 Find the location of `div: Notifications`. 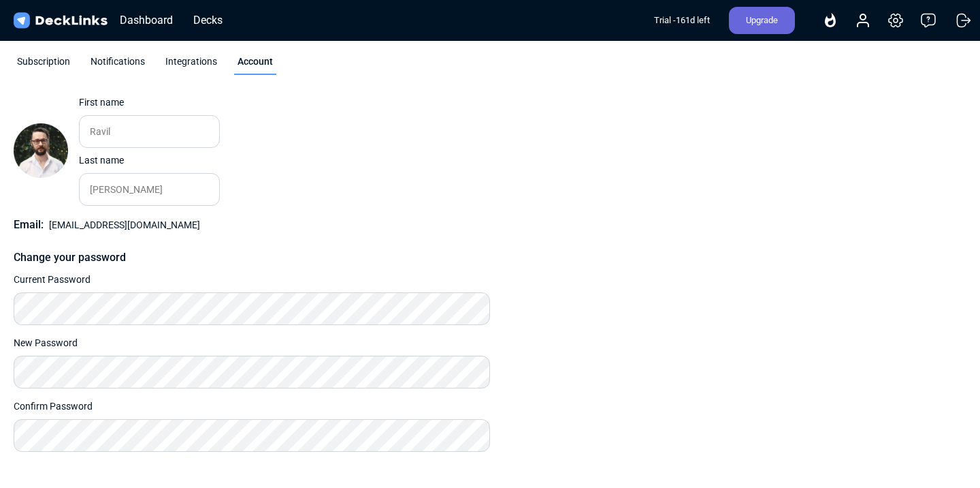

div: Notifications is located at coordinates (118, 65).